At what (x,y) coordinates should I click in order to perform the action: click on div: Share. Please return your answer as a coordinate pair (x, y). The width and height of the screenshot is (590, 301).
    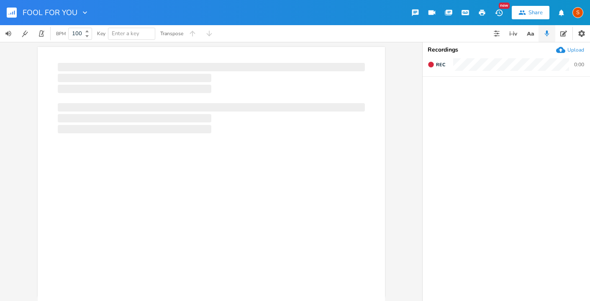
    Looking at the image, I should click on (536, 13).